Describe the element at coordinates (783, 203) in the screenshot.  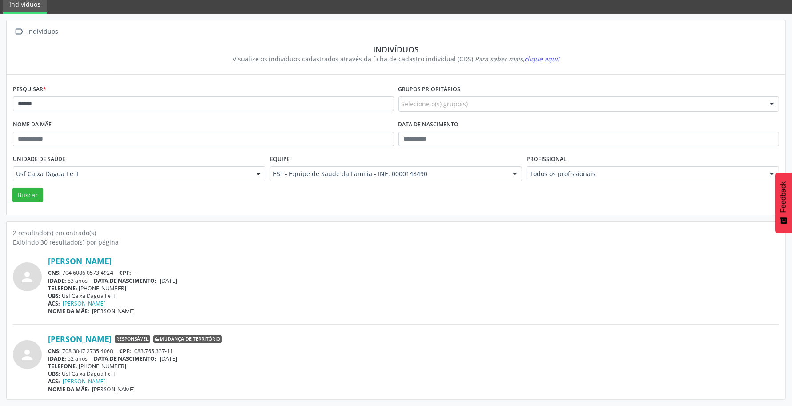
I see `button: Feedback - Mostrar pesquisa` at that location.